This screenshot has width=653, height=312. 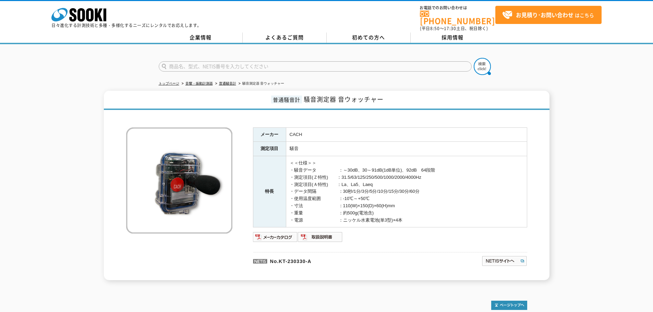 What do you see at coordinates (450, 28) in the screenshot?
I see `span: 17:30` at bounding box center [450, 28].